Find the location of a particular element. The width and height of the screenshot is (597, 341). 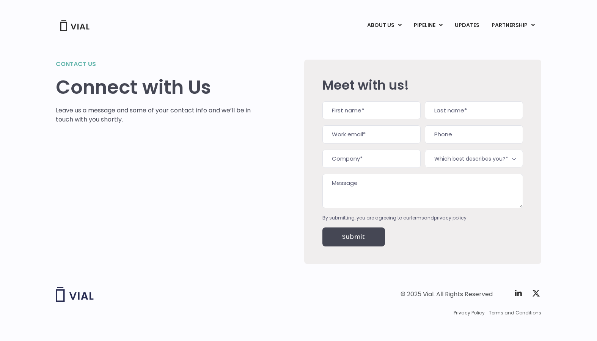

h1: Connect with Us is located at coordinates (153, 87).